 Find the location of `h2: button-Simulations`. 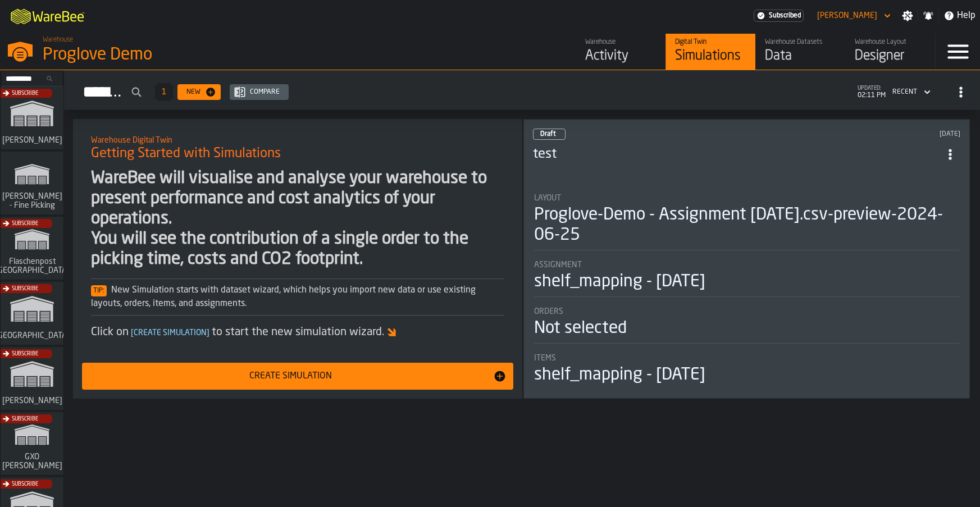

h2: button-Simulations is located at coordinates (522, 90).